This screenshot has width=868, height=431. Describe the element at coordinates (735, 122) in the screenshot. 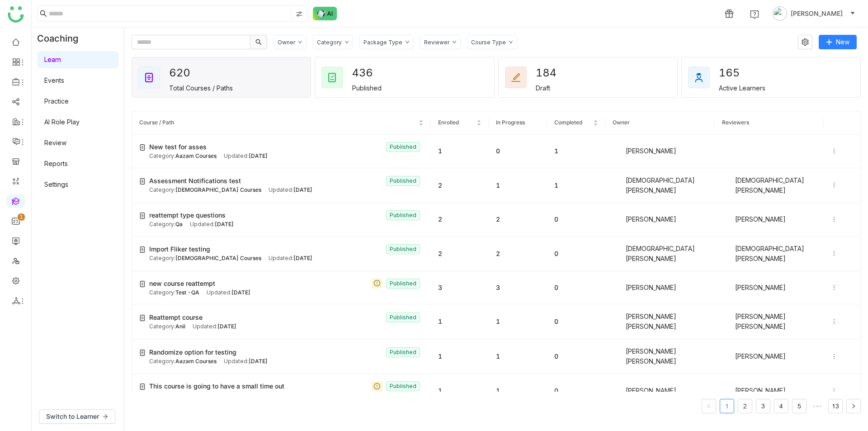

I see `span: Reviewers` at that location.